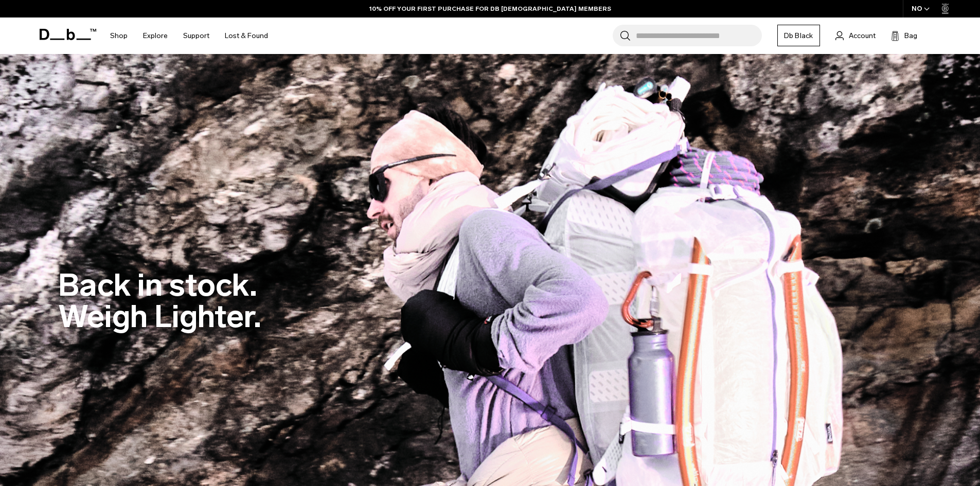 The height and width of the screenshot is (486, 980). I want to click on a: Support, so click(196, 35).